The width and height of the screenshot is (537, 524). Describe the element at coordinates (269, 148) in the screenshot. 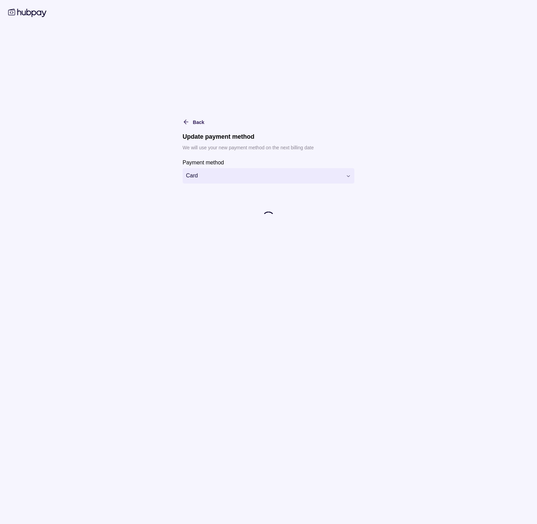

I see `p: We will use your new payment method on the next billing date` at that location.